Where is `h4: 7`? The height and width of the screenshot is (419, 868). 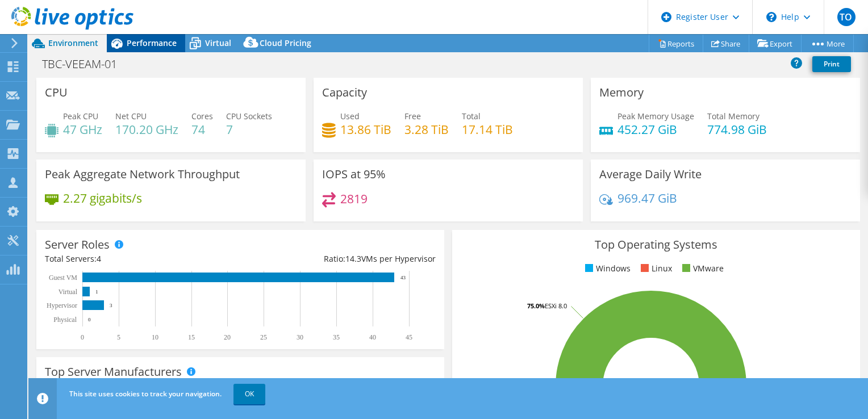
h4: 7 is located at coordinates (249, 130).